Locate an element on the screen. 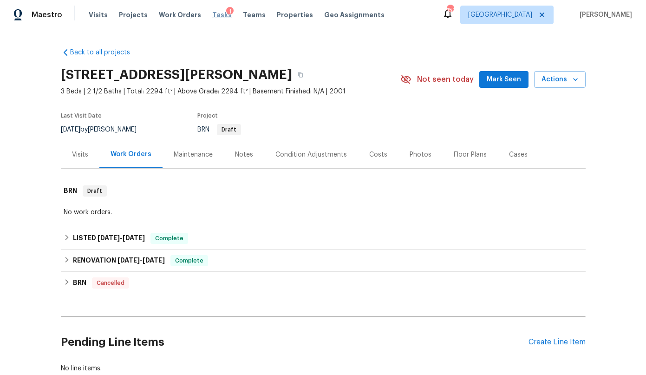 This screenshot has height=375, width=646. span: Maestro is located at coordinates (47, 15).